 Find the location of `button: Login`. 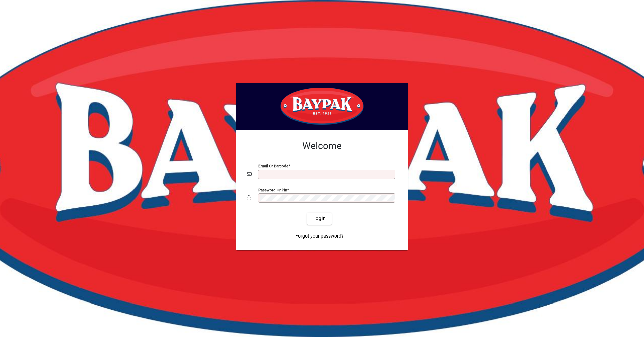

button: Login is located at coordinates (319, 219).